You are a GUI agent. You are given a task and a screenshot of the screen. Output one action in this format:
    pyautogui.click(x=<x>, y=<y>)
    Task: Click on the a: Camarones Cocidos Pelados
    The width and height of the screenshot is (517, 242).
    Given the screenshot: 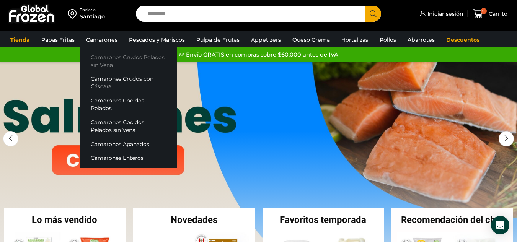 What is the action you would take?
    pyautogui.click(x=129, y=105)
    